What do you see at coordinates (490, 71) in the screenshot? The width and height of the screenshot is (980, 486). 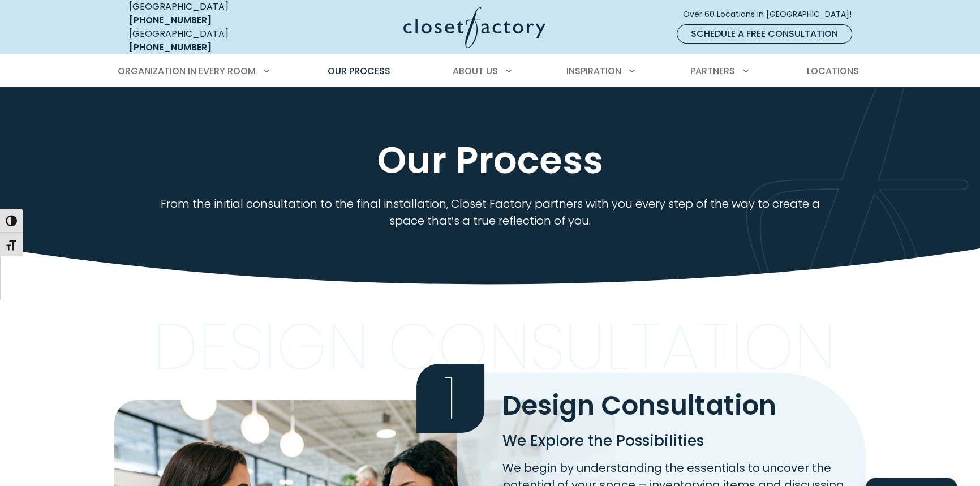 I see `nav: Primary Menu` at bounding box center [490, 71].